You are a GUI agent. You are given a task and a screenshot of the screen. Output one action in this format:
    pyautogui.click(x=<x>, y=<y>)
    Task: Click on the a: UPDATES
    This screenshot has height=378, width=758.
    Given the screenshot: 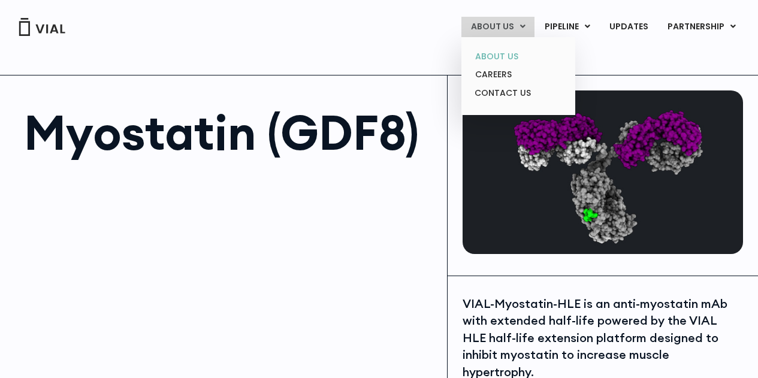 What is the action you would take?
    pyautogui.click(x=629, y=27)
    